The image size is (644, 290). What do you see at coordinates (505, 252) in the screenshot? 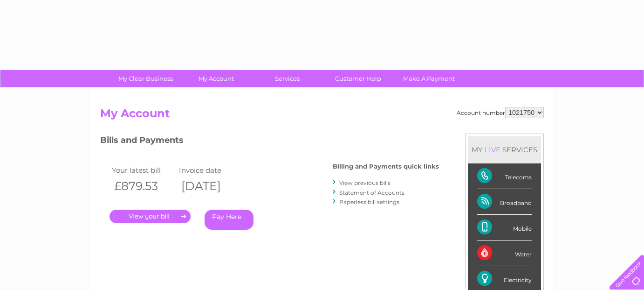
I see `div: Water` at bounding box center [505, 252].